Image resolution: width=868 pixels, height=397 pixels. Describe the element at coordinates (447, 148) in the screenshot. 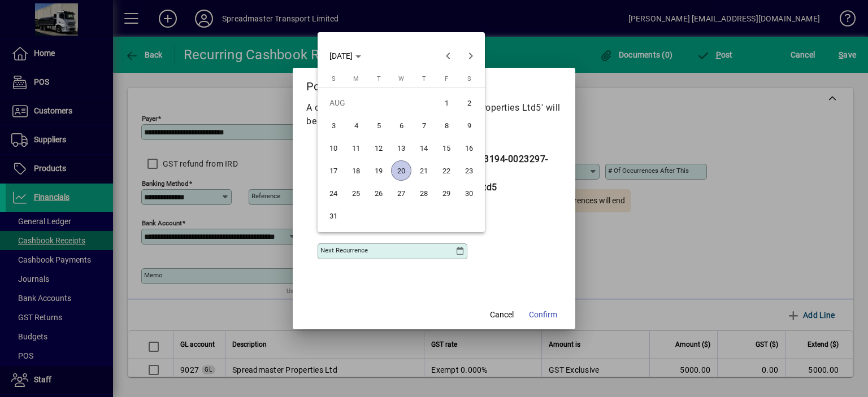

I see `button: Fri Aug 15 2025` at that location.